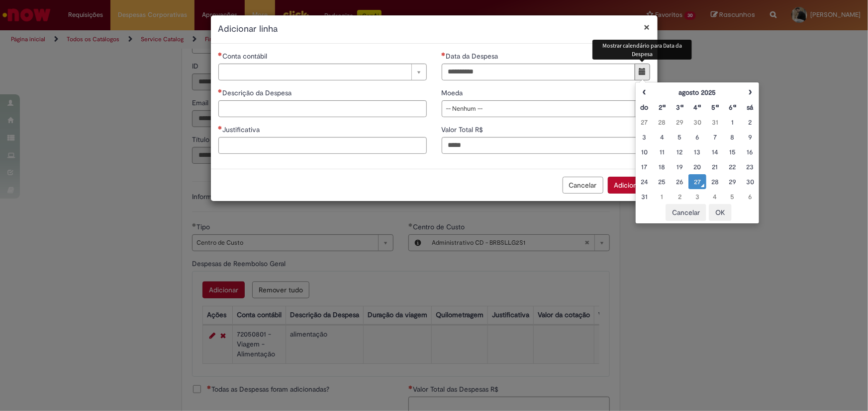 Image resolution: width=868 pixels, height=411 pixels. Describe the element at coordinates (750, 92) in the screenshot. I see `th: Próximo mês` at that location.